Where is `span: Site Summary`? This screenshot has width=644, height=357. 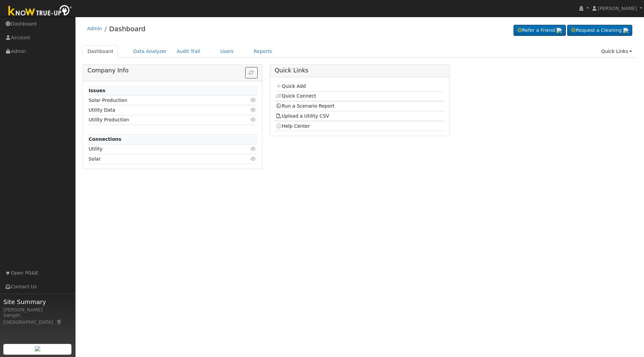 span: Site Summary is located at coordinates (38, 302).